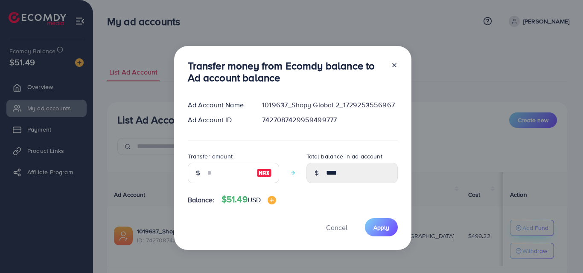 Image resolution: width=583 pixels, height=273 pixels. What do you see at coordinates (381, 228) in the screenshot?
I see `span: Apply` at bounding box center [381, 228].